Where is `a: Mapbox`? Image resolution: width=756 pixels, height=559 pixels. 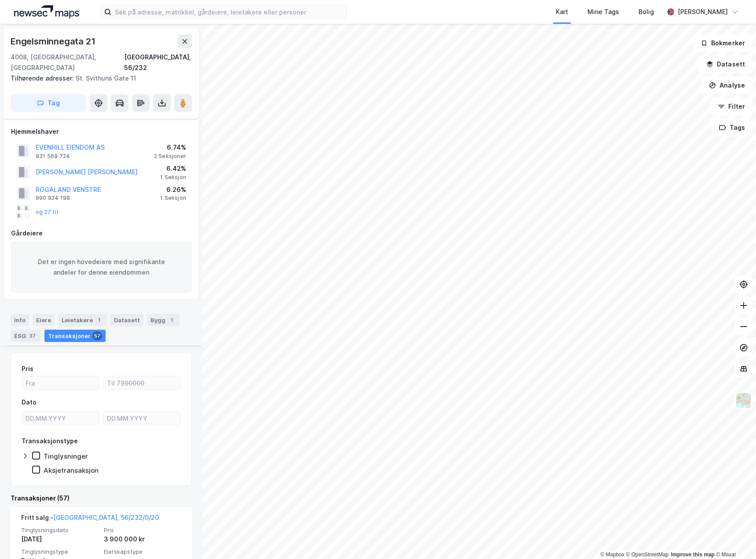 a: Mapbox is located at coordinates (612, 554).